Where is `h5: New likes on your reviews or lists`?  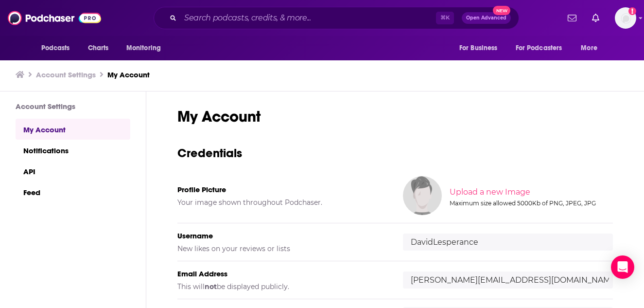
h5: New likes on your reviews or lists is located at coordinates (283, 249).